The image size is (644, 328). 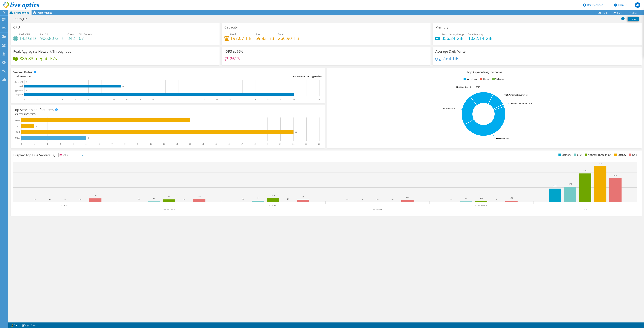 What do you see at coordinates (138, 144) in the screenshot?
I see `text: 9` at bounding box center [138, 144].